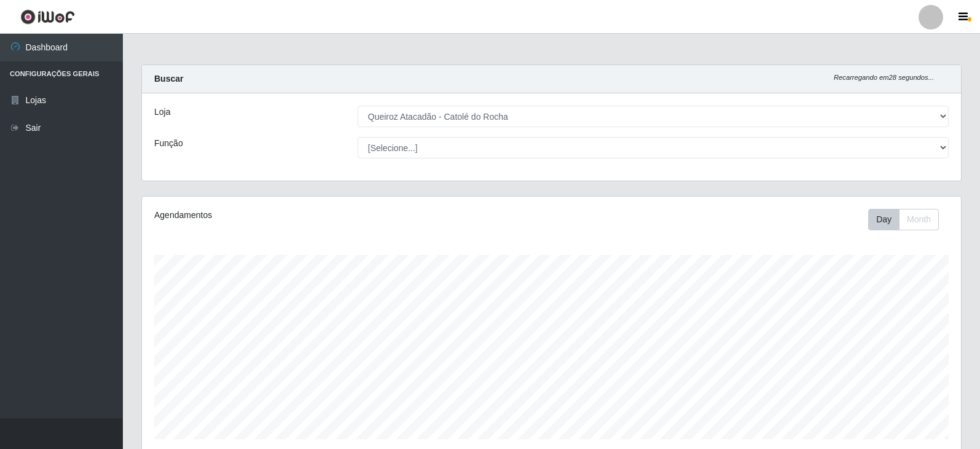 The width and height of the screenshot is (980, 449). Describe the element at coordinates (169, 143) in the screenshot. I see `label: Função` at that location.